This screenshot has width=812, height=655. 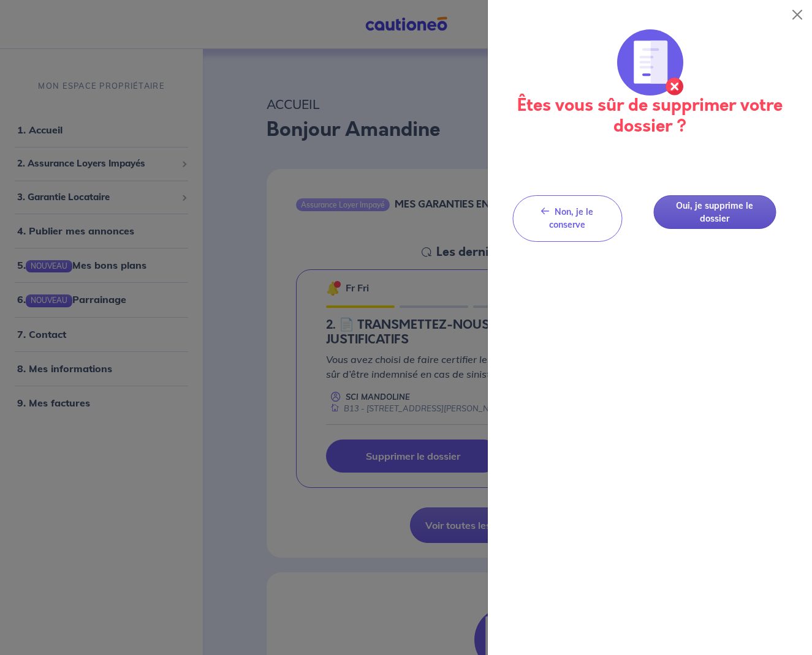 I want to click on h3: Êtes vous sûr de supprimer votre dossier ?, so click(x=650, y=116).